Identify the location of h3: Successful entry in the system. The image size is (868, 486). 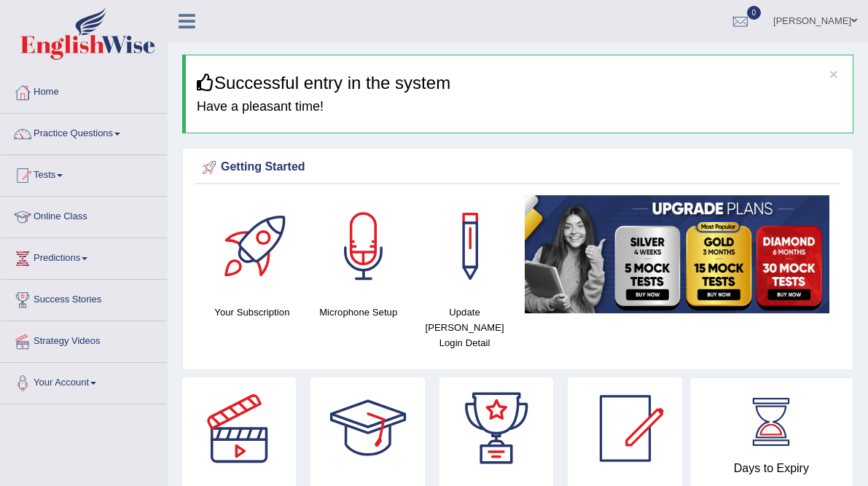
(519, 83).